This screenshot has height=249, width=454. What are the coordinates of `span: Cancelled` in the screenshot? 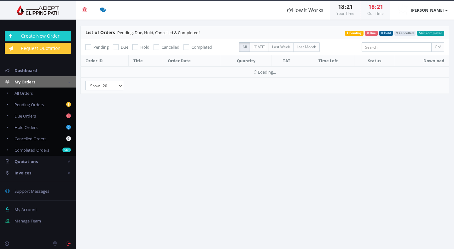 It's located at (170, 47).